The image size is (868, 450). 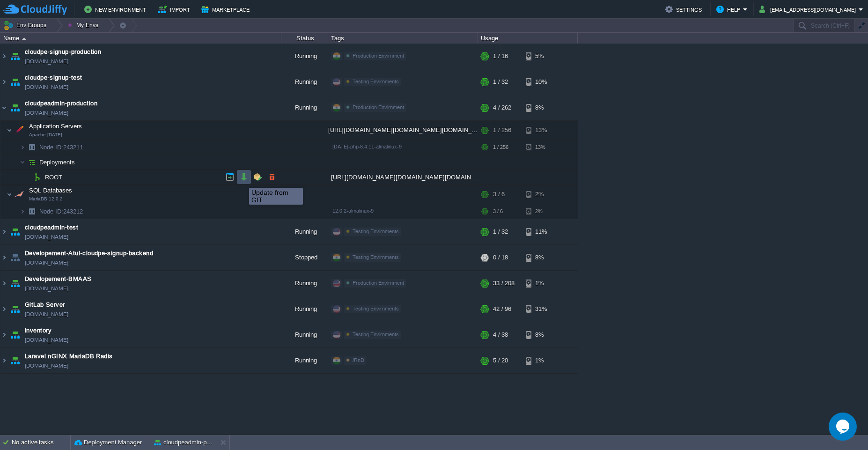 I want to click on button: Import, so click(x=175, y=10).